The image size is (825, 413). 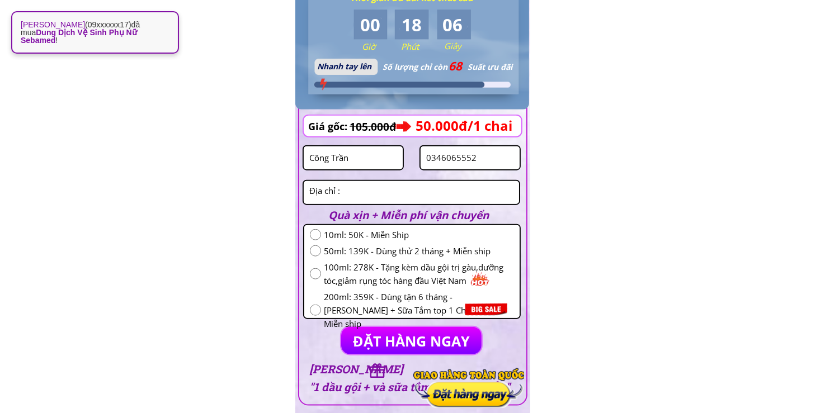 What do you see at coordinates (455, 66) in the screenshot?
I see `span: 68` at bounding box center [455, 66].